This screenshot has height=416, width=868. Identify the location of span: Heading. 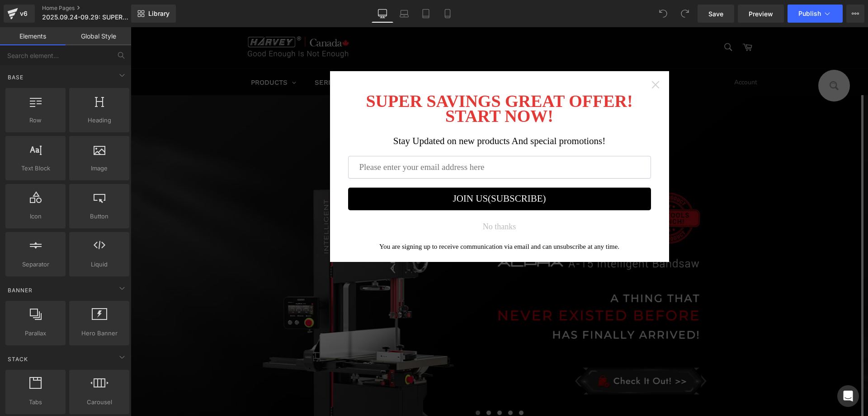
(99, 120).